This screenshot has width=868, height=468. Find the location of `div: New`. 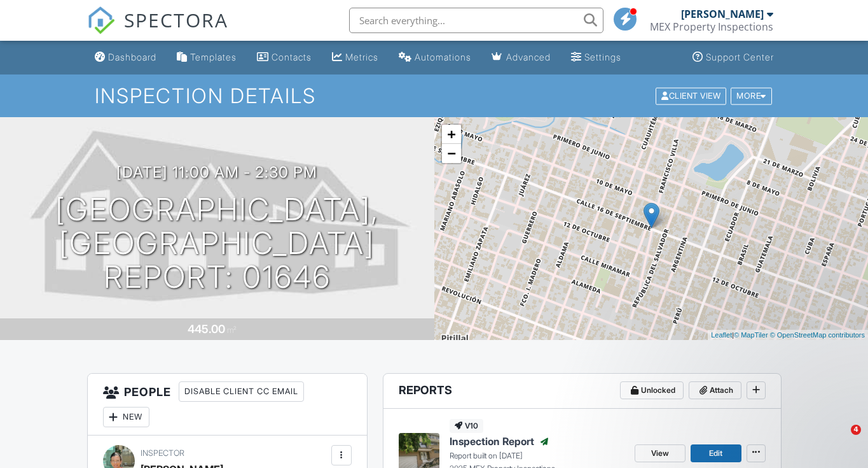

div: New is located at coordinates (126, 417).